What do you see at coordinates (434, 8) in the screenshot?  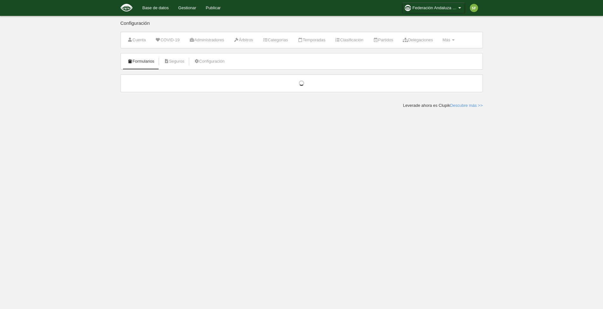 I see `a: Federación Andaluza de Fútbol Americano` at bounding box center [434, 8].